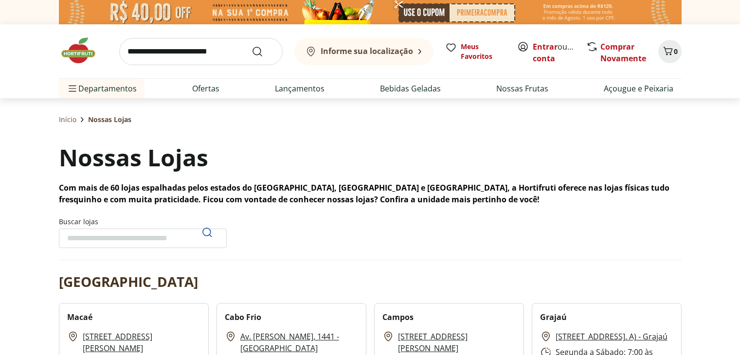  Describe the element at coordinates (398, 317) in the screenshot. I see `h2: Campos` at that location.